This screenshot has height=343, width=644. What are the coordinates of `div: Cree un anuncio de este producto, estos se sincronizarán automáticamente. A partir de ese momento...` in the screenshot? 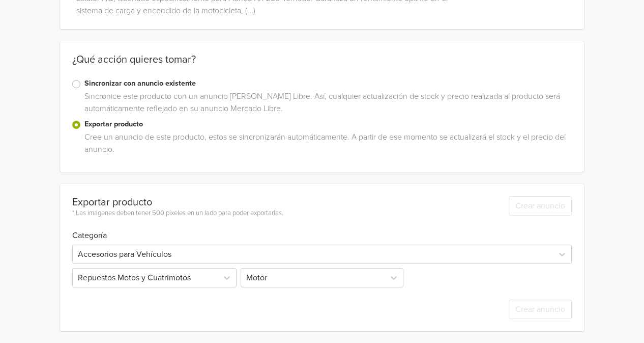 It's located at (326, 145).